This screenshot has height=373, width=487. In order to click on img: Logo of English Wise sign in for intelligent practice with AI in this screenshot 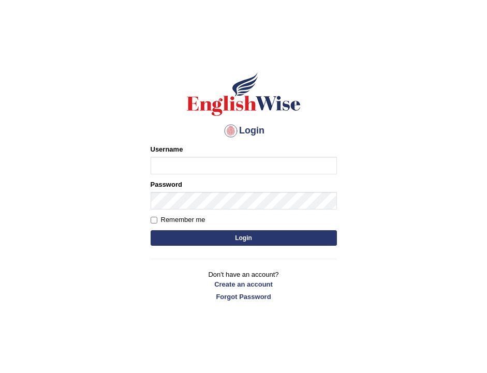, I will do `click(244, 94)`.